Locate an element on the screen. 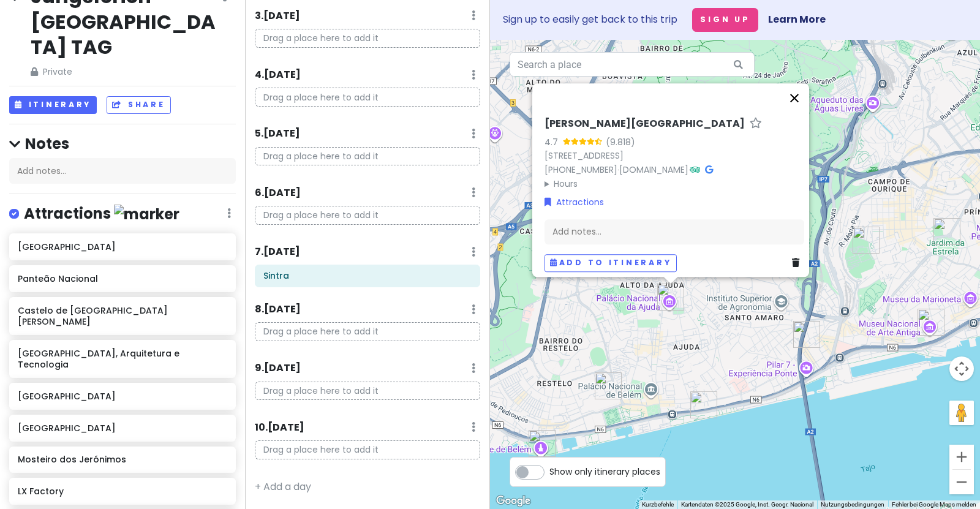  button: Kamerasteuerung für die Karte is located at coordinates (961, 369).